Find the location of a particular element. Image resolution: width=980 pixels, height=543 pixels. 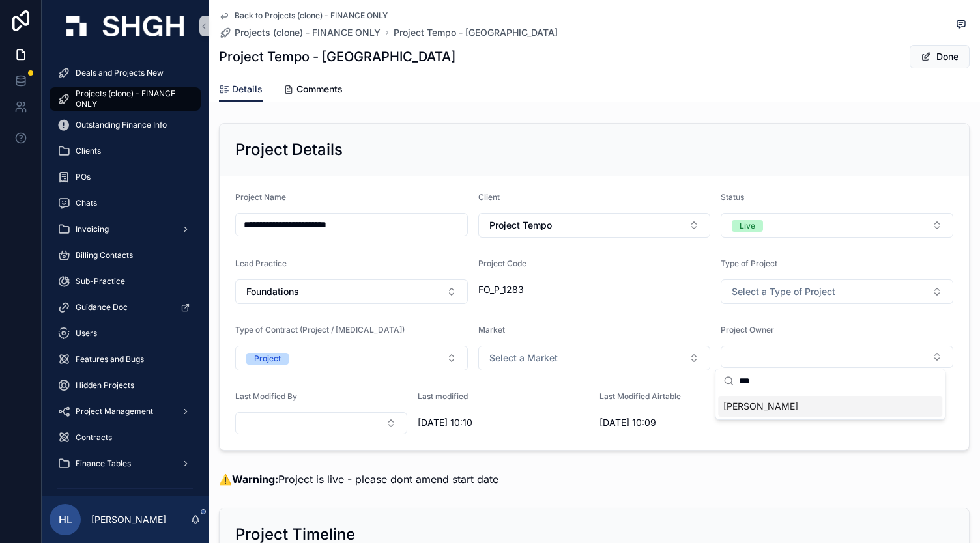

span: Invoicing is located at coordinates (92, 229).